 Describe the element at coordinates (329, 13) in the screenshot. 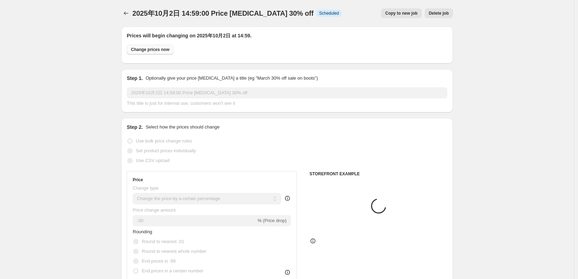

I see `span: Scheduled` at that location.